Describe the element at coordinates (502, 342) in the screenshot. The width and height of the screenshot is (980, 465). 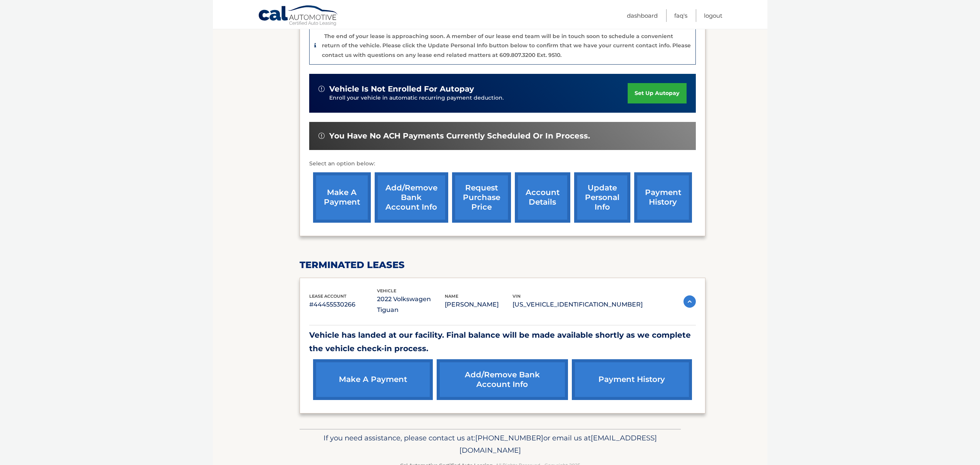
I see `p: Vehicle has landed at our facility. Final balance will be made available shortly as we complete t...` at that location.